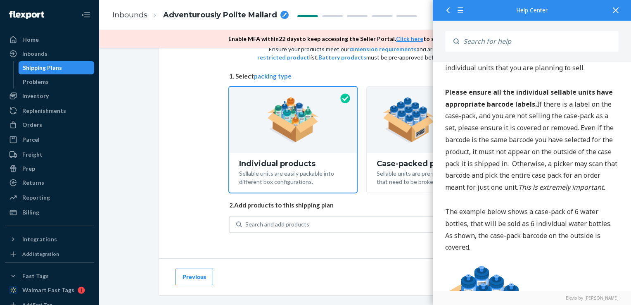  I want to click on a: Home, so click(50, 40).